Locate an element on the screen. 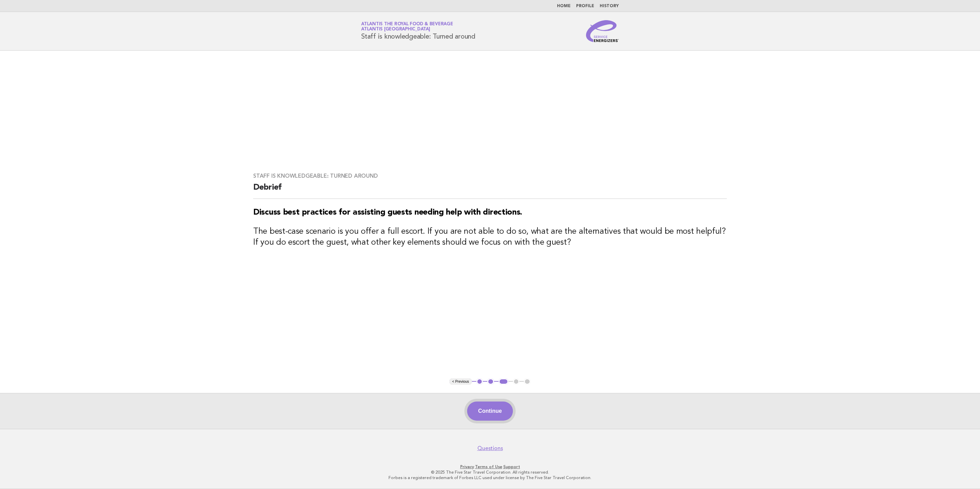  p: Forbes is a registered trademark of Forbes LLC used under license by The Five Star Travel Corpora... is located at coordinates (490, 478).